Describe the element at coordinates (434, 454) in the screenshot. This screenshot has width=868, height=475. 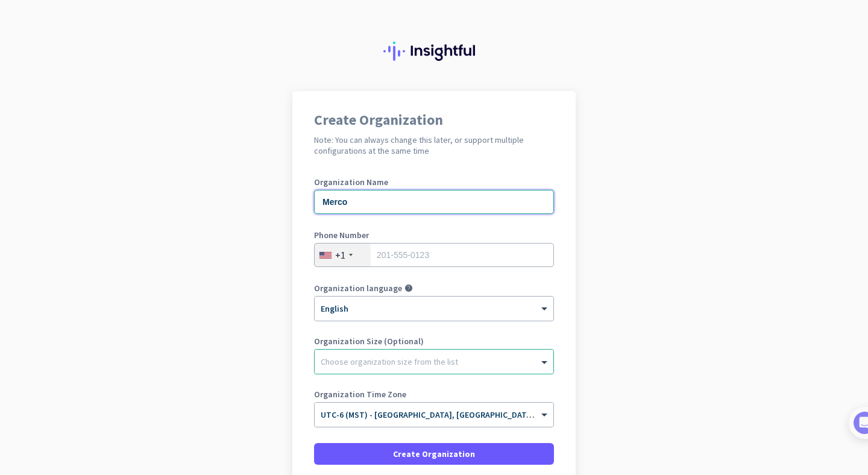
I see `button: Create Organization` at that location.